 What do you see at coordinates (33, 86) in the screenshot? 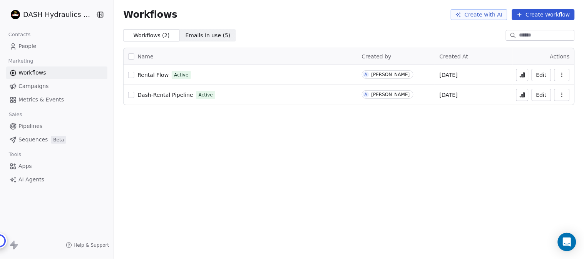
I see `span: Campaigns` at bounding box center [33, 86].